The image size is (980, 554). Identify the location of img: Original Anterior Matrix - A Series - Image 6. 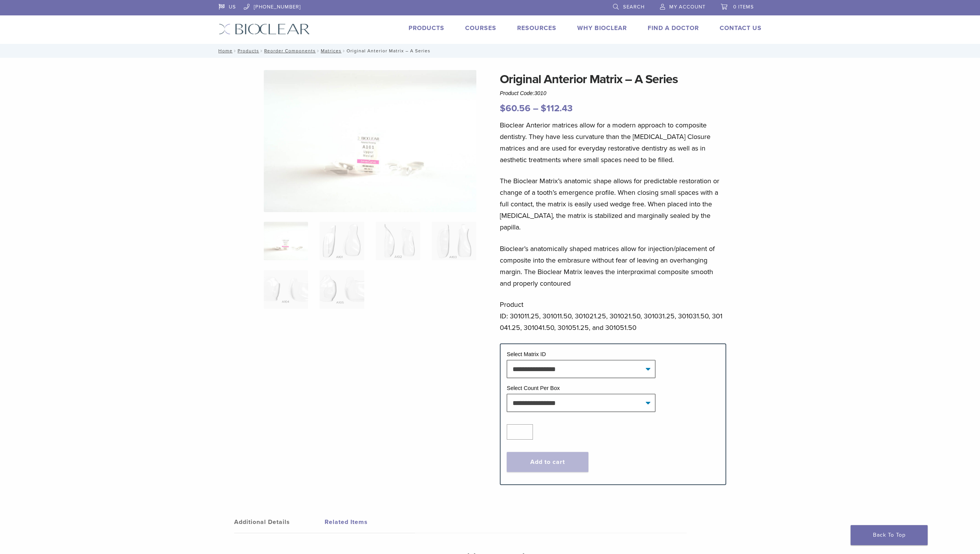
(341, 289).